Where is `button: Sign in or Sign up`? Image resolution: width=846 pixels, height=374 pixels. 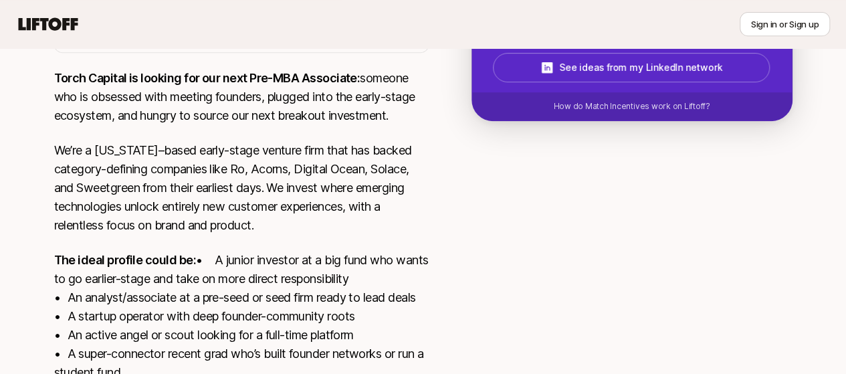
button: Sign in or Sign up is located at coordinates (784, 24).